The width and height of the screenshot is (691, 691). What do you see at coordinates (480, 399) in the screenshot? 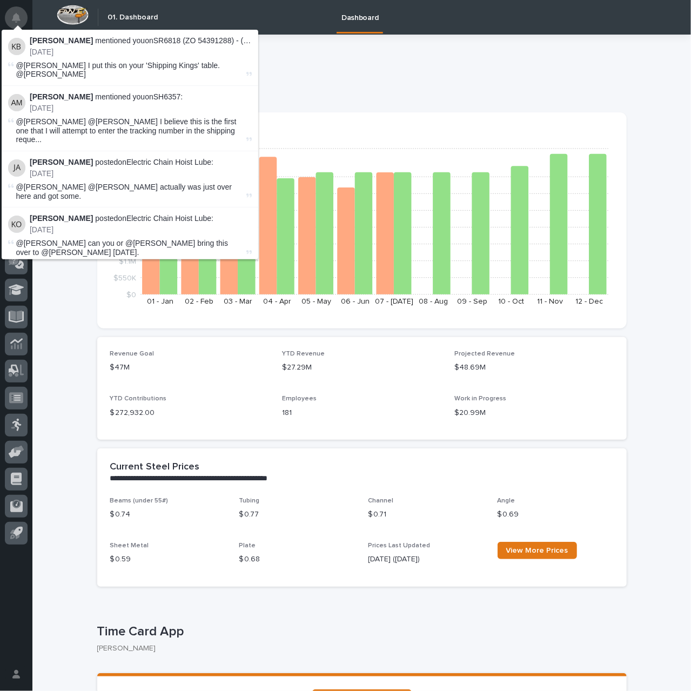
I see `span: Work in Progress` at bounding box center [480, 399].